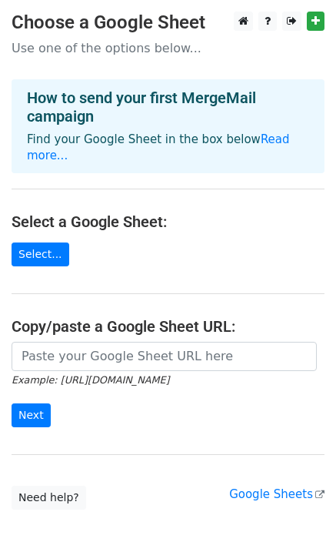 This screenshot has width=336, height=552. Describe the element at coordinates (168, 107) in the screenshot. I see `h4: How to send your first MergeMail campaign` at that location.